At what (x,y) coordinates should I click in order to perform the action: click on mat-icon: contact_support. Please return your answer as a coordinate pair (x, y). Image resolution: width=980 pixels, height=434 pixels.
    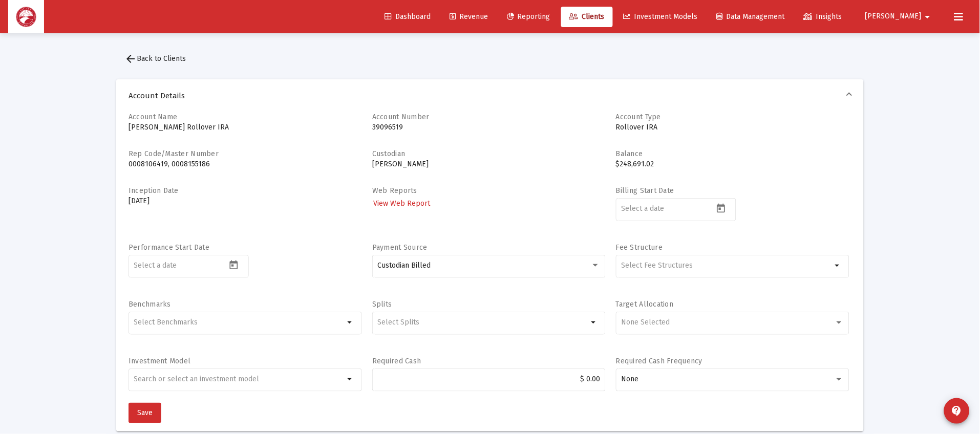
    Looking at the image, I should click on (957, 411).